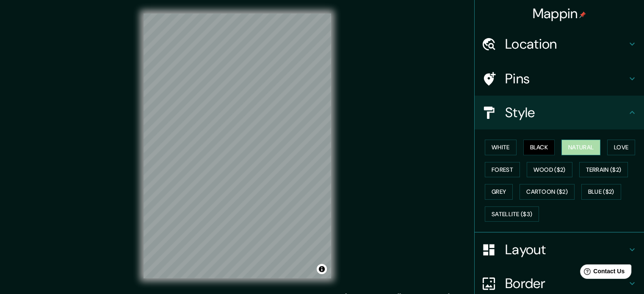  I want to click on h4: Location, so click(566, 44).